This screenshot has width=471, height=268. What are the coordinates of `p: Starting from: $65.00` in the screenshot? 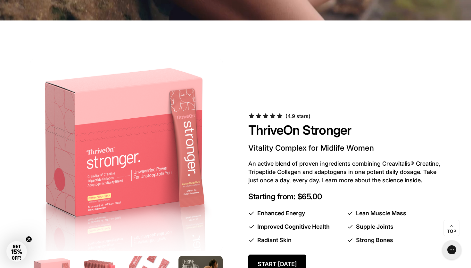 It's located at (344, 197).